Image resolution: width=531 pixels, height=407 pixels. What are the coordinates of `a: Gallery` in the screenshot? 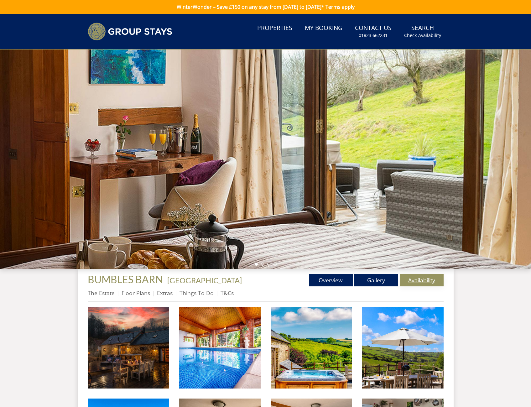 It's located at (376, 280).